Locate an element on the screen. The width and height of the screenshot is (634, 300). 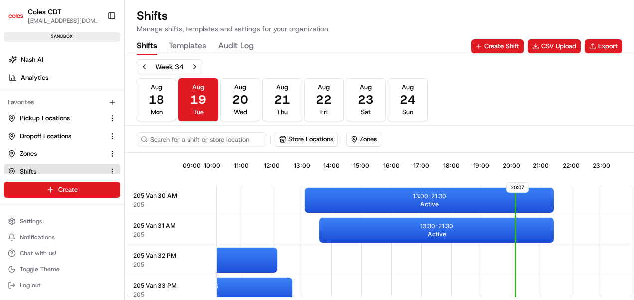
span: 16:00 is located at coordinates (391, 166).